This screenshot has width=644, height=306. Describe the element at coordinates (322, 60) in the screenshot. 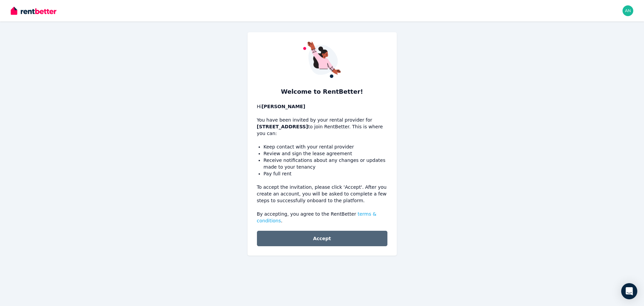

I see `img: Welcome to RentBetter` at that location.